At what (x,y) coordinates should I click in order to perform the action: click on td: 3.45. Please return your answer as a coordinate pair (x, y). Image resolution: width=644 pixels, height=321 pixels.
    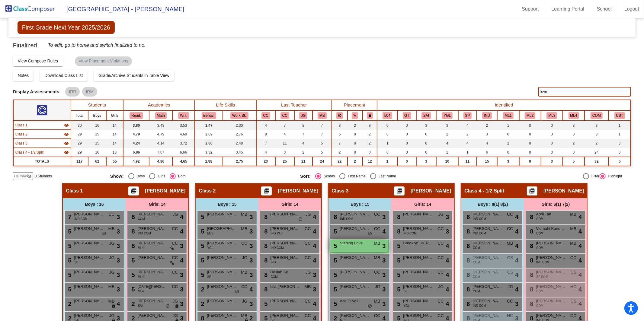
    Looking at the image, I should click on (239, 152).